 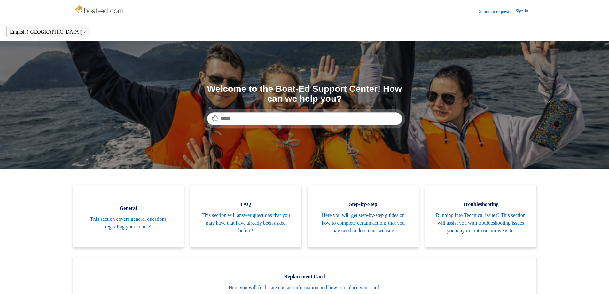 I want to click on span: Replacement Card, so click(x=304, y=276).